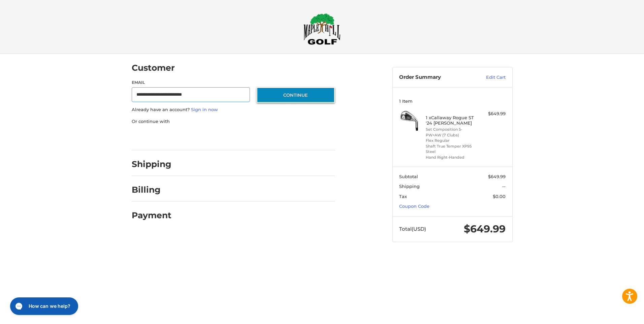 The width and height of the screenshot is (644, 324). Describe the element at coordinates (451, 132) in the screenshot. I see `li: Set Composition 5-PW+AW (7 Clubs)` at that location.